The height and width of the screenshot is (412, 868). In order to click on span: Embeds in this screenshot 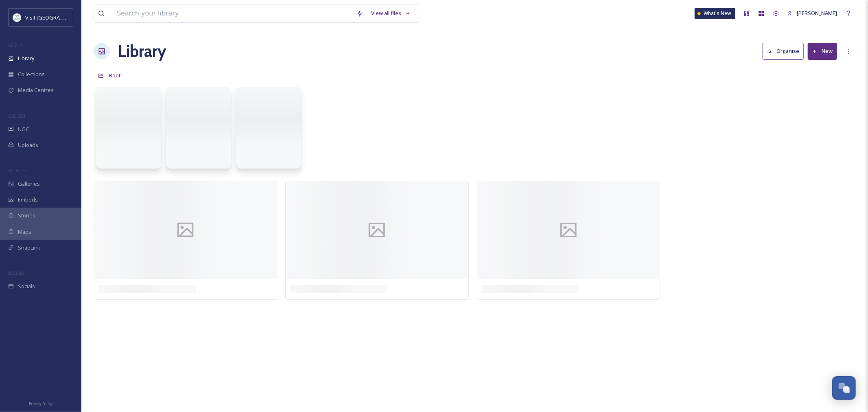, I will do `click(28, 199)`.